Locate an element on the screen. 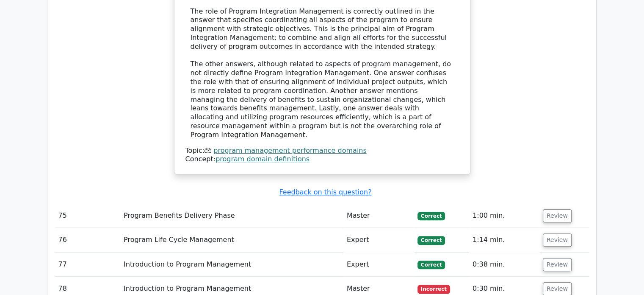 This screenshot has height=295, width=644. td: 76 is located at coordinates (87, 240).